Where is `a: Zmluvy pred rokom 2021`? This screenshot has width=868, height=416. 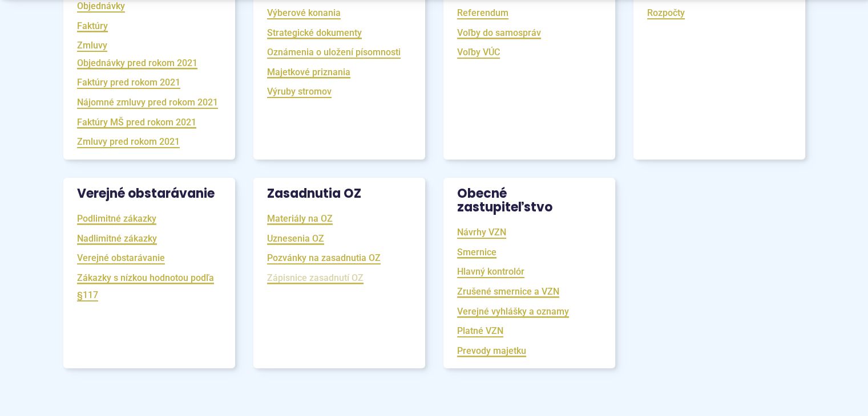 a: Zmluvy pred rokom 2021 is located at coordinates (128, 142).